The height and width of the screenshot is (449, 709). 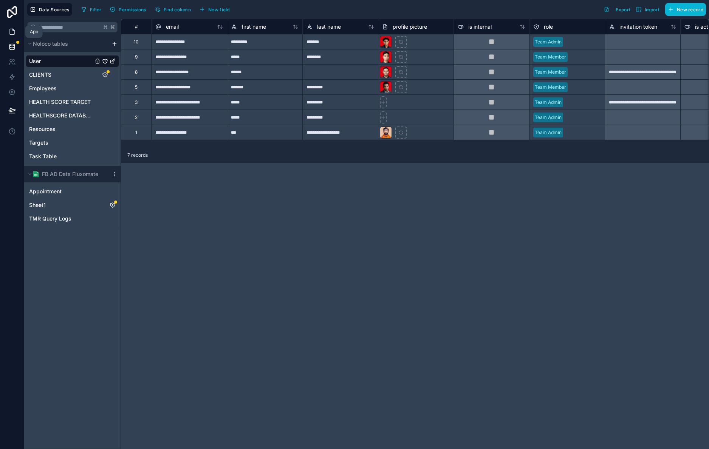 I want to click on button: New field, so click(x=214, y=9).